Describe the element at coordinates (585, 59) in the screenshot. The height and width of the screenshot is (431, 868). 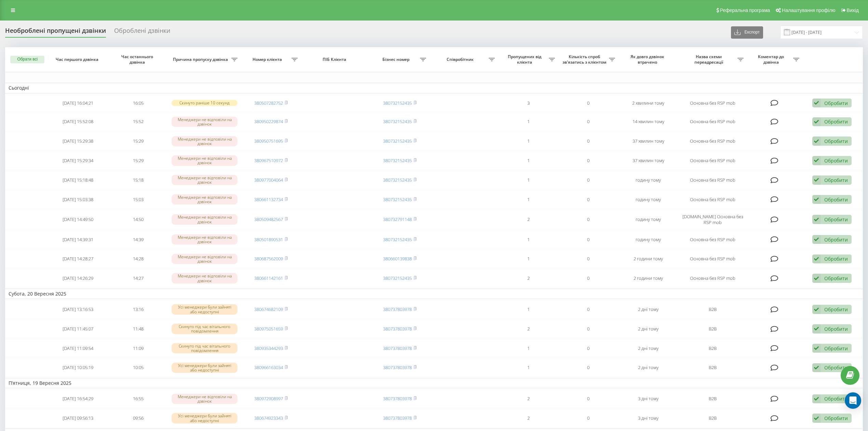
I see `span: Кількість спроб зв'язатись з клієнтом` at that location.